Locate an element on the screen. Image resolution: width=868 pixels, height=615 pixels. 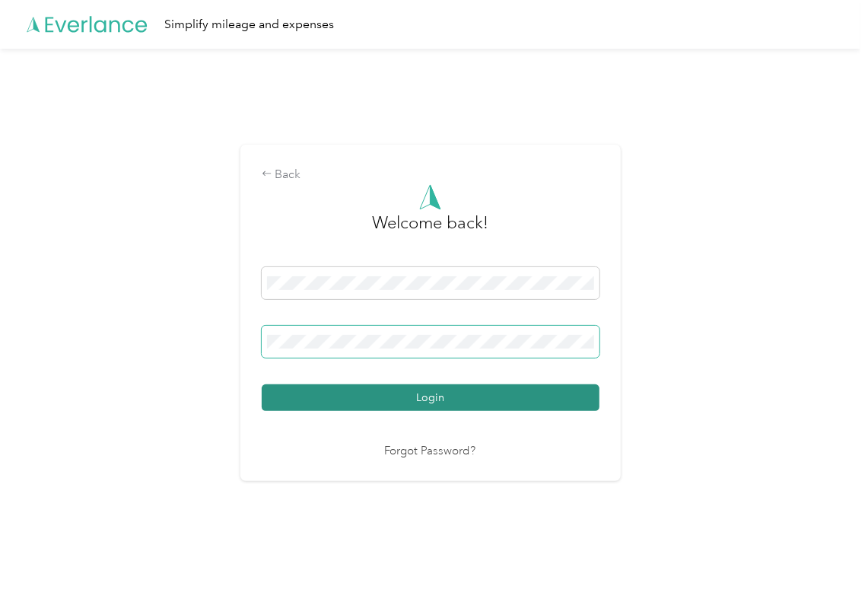
a: Forgot Password? is located at coordinates (431, 452).